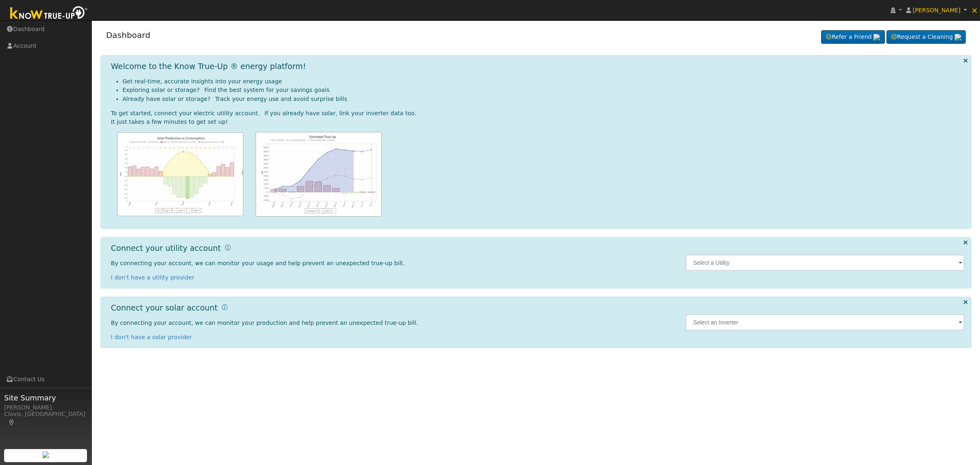 Image resolution: width=980 pixels, height=465 pixels. Describe the element at coordinates (151, 337) in the screenshot. I see `a: I don't have a solar provider` at that location.